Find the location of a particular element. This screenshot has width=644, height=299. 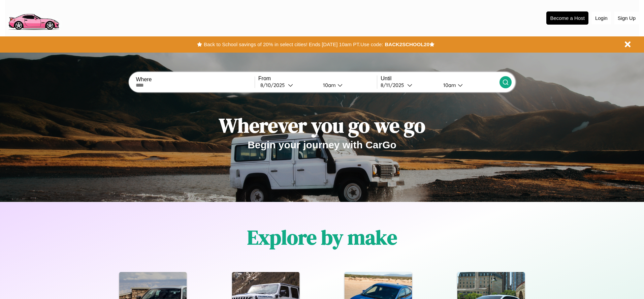

img: logo is located at coordinates (33, 18).